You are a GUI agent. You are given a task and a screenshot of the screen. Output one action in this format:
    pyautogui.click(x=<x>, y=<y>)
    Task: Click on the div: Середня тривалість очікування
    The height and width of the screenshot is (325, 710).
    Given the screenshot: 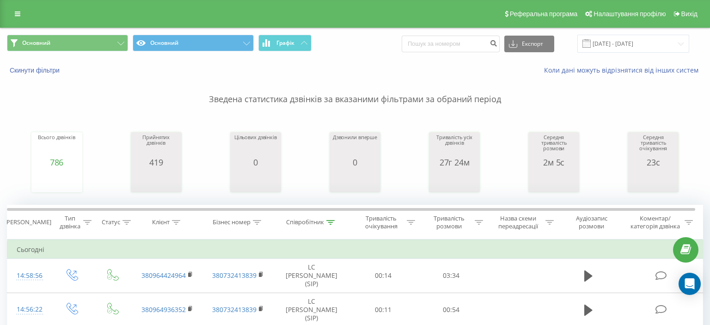 What is the action you would take?
    pyautogui.click(x=653, y=146)
    